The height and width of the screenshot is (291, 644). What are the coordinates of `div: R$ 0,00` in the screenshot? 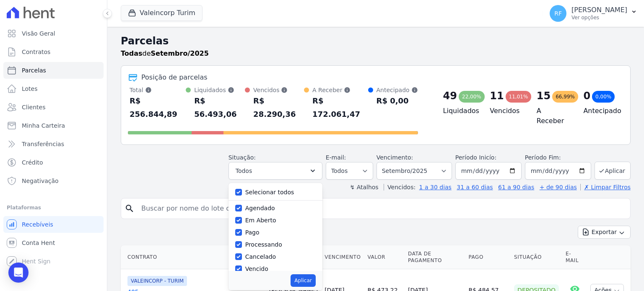 It's located at (397, 101).